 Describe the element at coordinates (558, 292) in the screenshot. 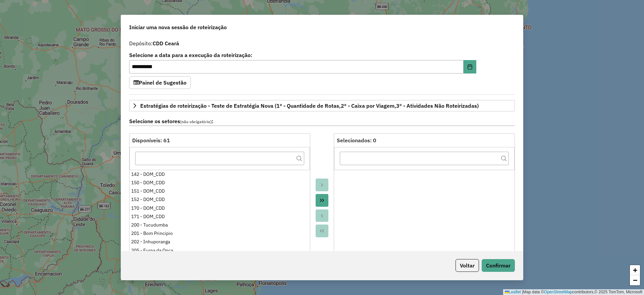

I see `a: OpenStreetMap` at that location.